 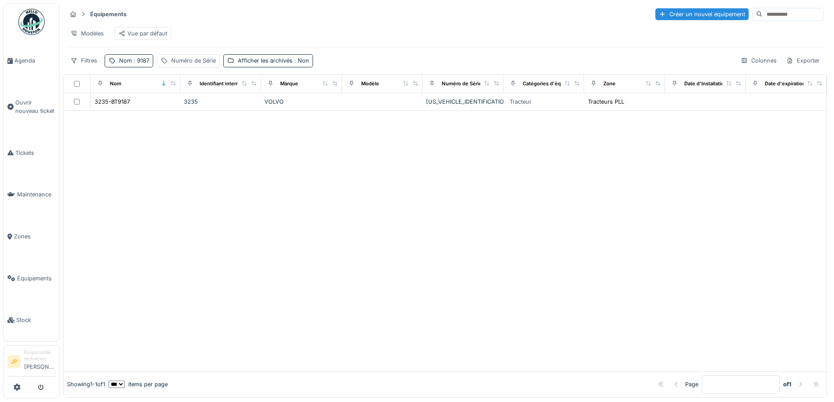 I want to click on a: Zones, so click(x=32, y=237).